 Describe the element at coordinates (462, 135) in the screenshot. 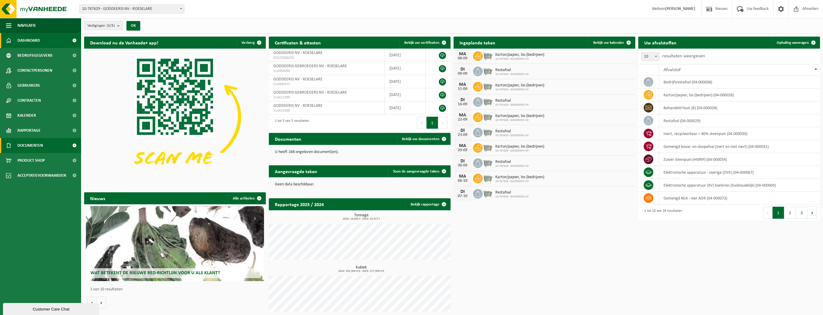

I see `div: 23-09` at that location.